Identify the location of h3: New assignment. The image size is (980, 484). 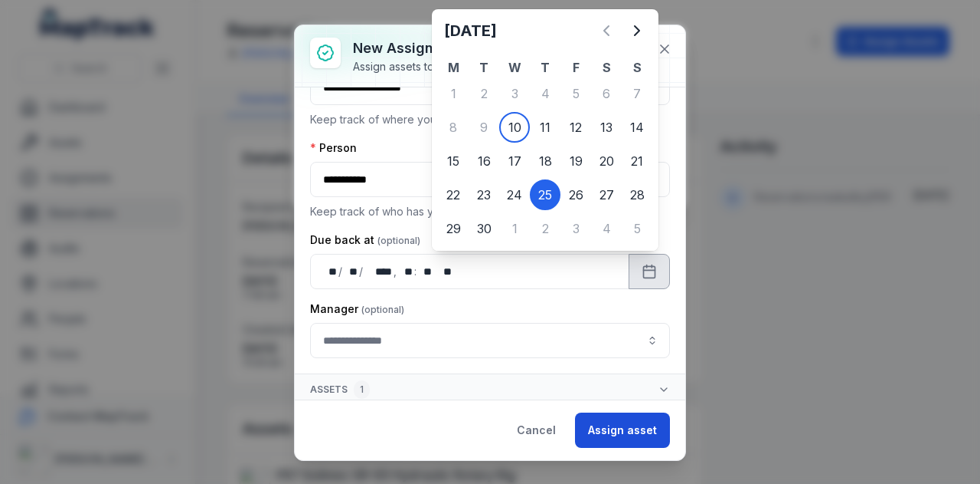
(447, 48).